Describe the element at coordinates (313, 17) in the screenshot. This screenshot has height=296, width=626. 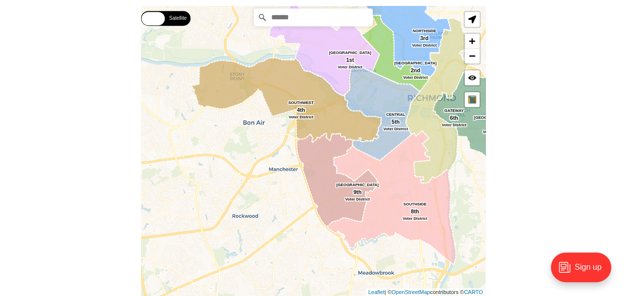
I see `input: Search` at that location.